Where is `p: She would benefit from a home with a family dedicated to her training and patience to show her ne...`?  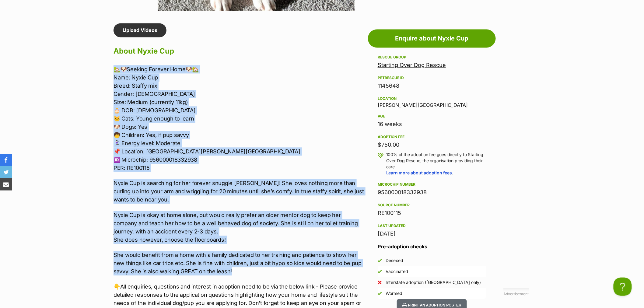
p: She would benefit from a home with a family dedicated to her training and patience to show her ne... is located at coordinates (239, 263).